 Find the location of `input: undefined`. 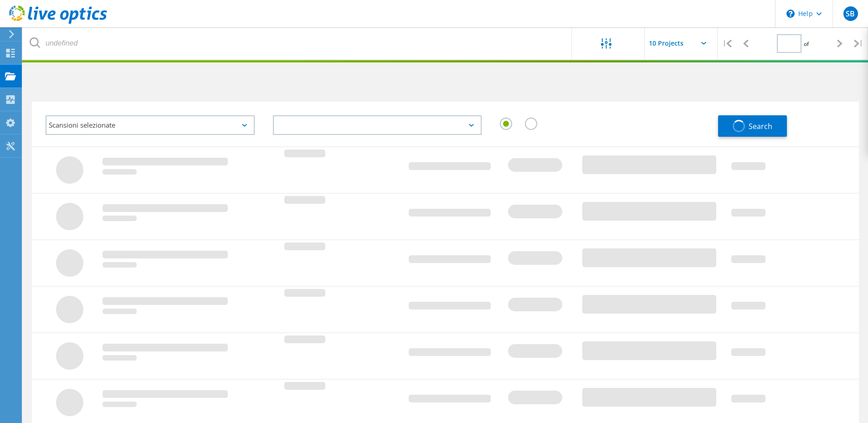

input: undefined is located at coordinates (298, 43).